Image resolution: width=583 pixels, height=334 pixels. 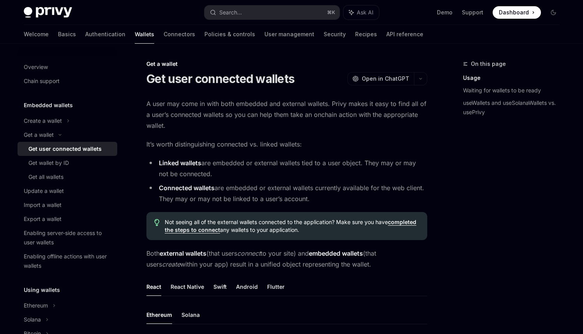 I want to click on div: Export a wallet, so click(x=42, y=219).